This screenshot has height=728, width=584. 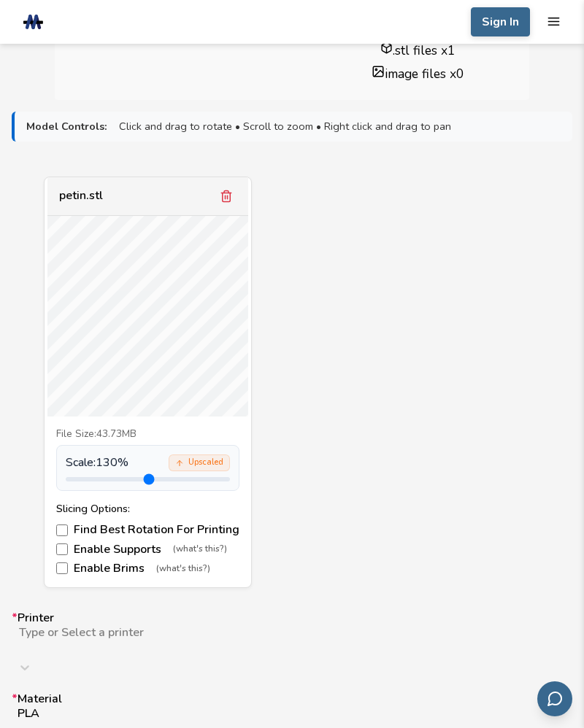 What do you see at coordinates (148, 529) in the screenshot?
I see `label: Find Best Rotation For Printing` at bounding box center [148, 529].